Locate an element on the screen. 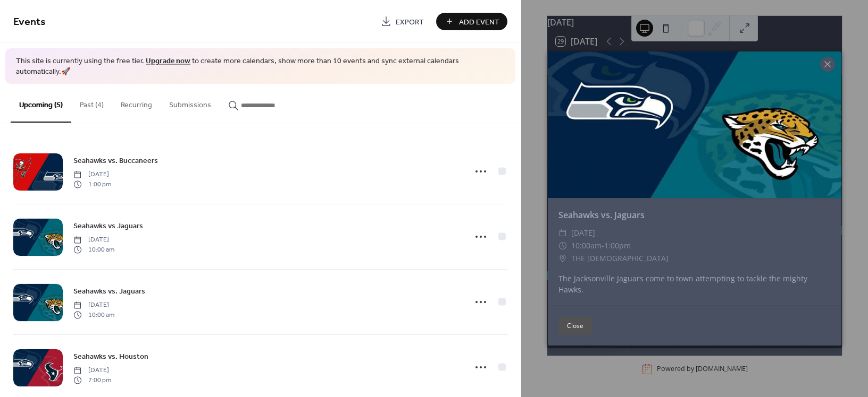 Image resolution: width=868 pixels, height=397 pixels. button: Upcoming (5) is located at coordinates (41, 103).